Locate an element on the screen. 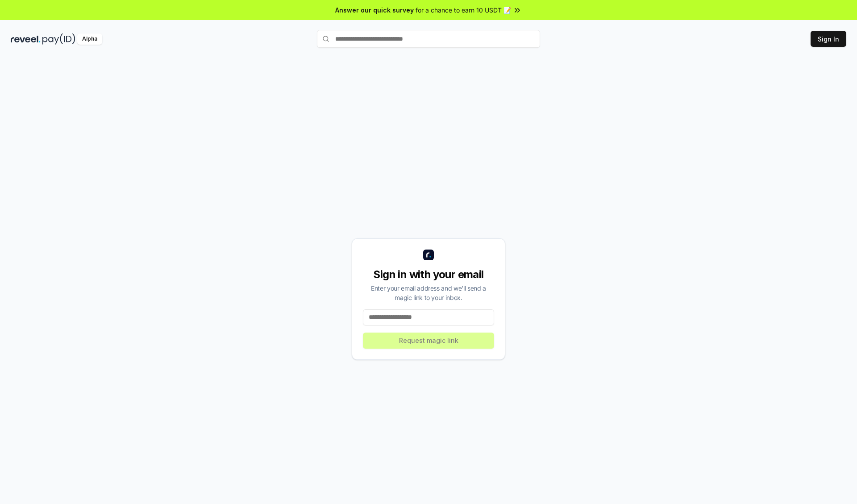 The height and width of the screenshot is (504, 857). button: Sign In is located at coordinates (828, 39).